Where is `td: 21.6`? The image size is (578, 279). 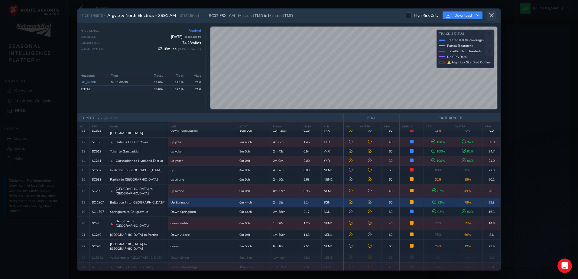 td: 21.6 is located at coordinates (193, 83).